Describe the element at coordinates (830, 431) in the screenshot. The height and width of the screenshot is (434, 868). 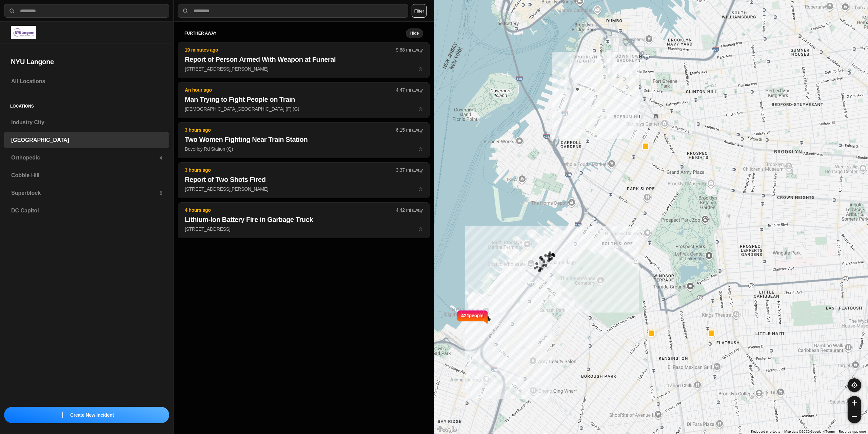
I see `a: Terms (opens in new tab)` at that location.